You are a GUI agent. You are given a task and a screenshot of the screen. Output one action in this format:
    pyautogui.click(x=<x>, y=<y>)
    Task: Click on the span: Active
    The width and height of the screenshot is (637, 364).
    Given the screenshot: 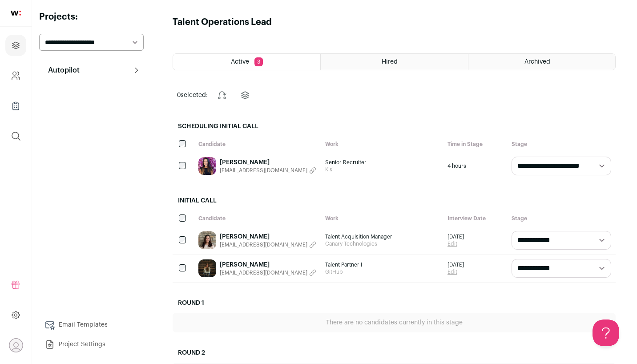 What is the action you would take?
    pyautogui.click(x=240, y=62)
    